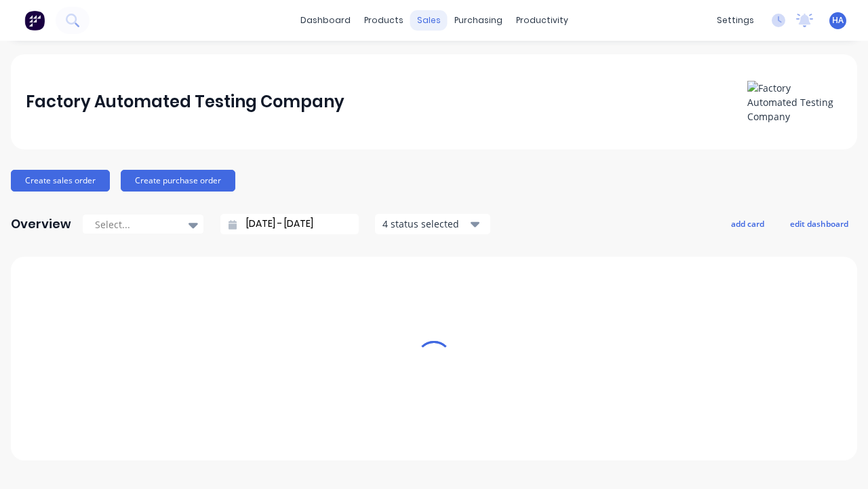 This screenshot has height=489, width=868. What do you see at coordinates (40, 224) in the screenshot?
I see `div: Overview` at bounding box center [40, 224].